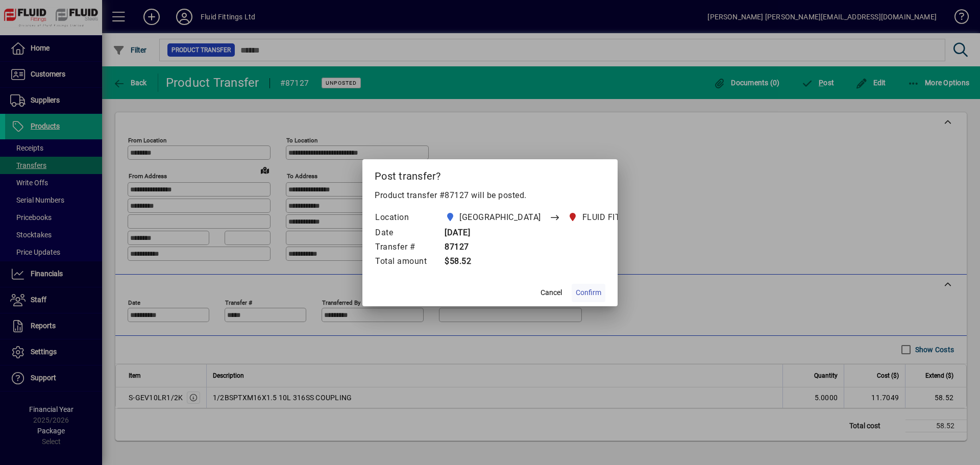 This screenshot has width=980, height=465. I want to click on td: $58.52, so click(592, 261).